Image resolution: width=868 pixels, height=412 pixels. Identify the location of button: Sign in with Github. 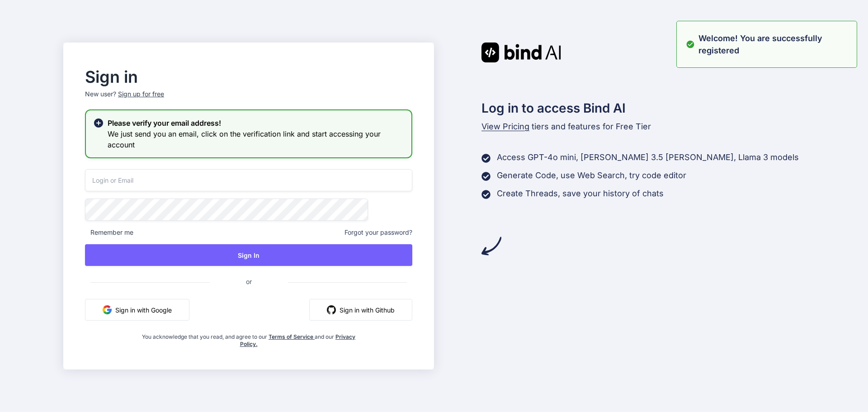
(361, 309).